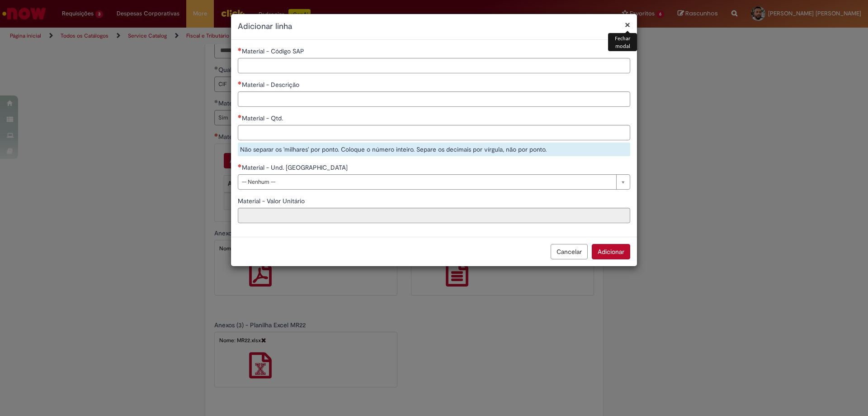 The height and width of the screenshot is (416, 868). What do you see at coordinates (434, 99) in the screenshot?
I see `input: Material - Descrição` at bounding box center [434, 99].